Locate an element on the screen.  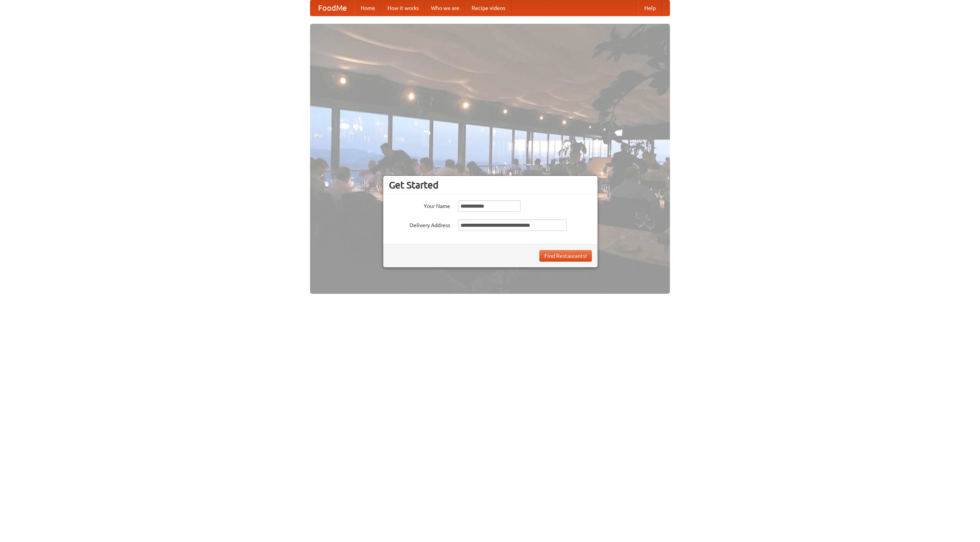
label: Your Name is located at coordinates (420, 205).